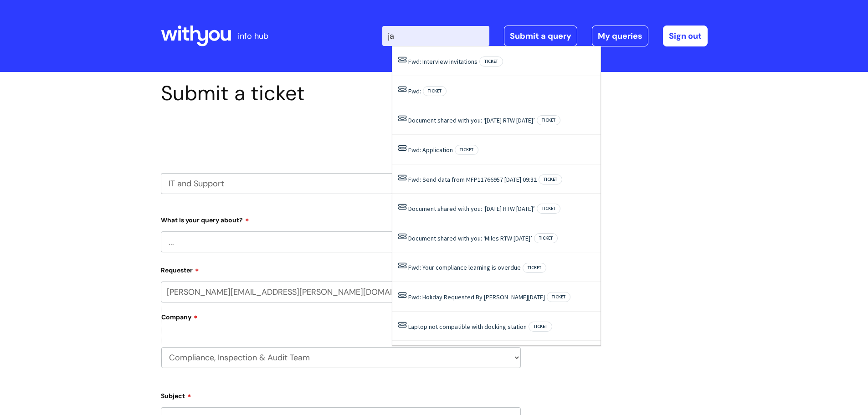 The width and height of the screenshot is (868, 415). I want to click on h1: Submit a ticket, so click(341, 93).